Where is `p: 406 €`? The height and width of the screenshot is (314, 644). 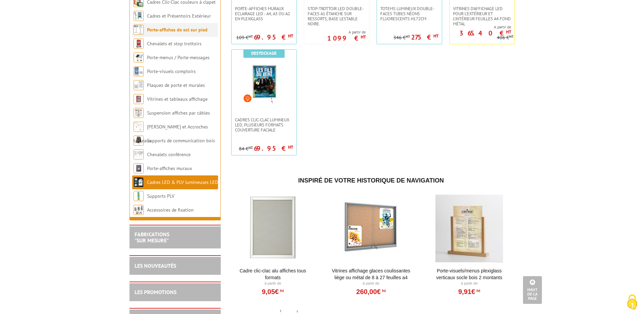
p: 406 € is located at coordinates (505, 37).